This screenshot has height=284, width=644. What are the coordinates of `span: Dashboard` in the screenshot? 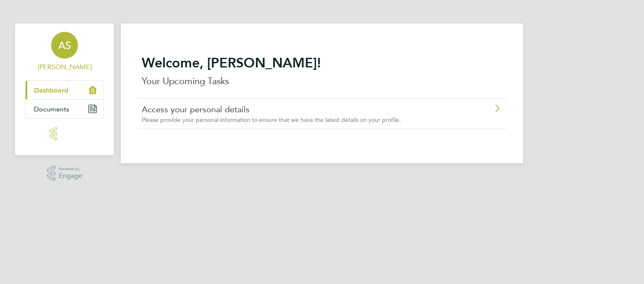 It's located at (51, 90).